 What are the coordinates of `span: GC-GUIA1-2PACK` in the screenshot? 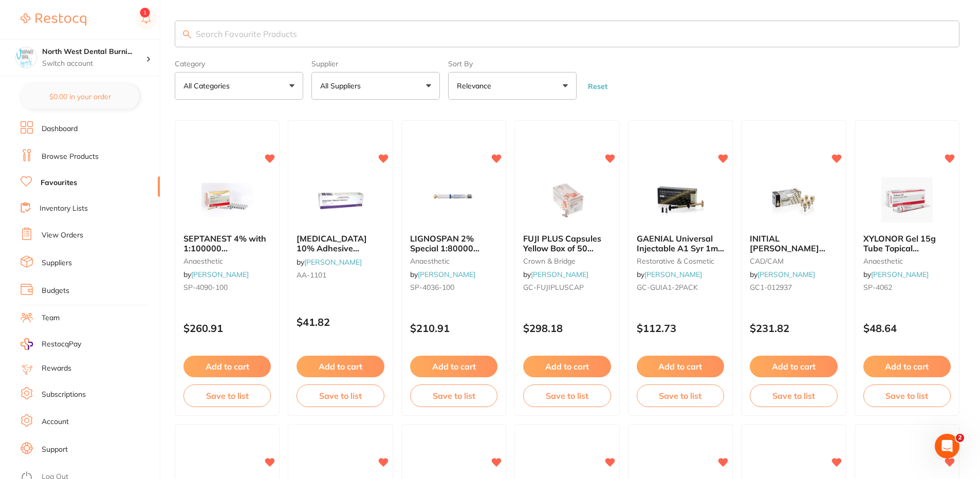 It's located at (667, 287).